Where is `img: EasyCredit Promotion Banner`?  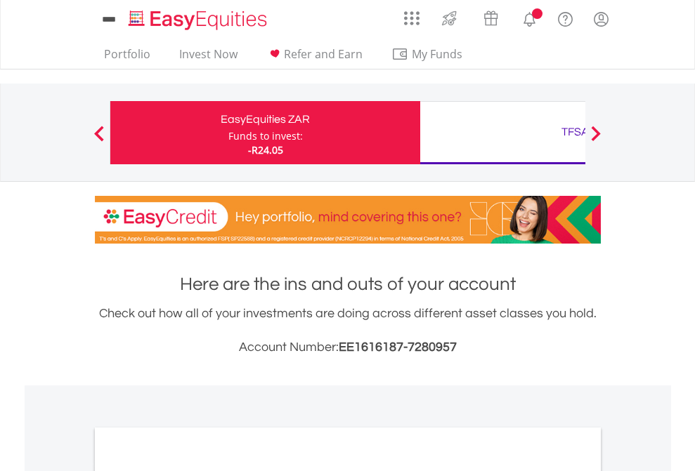
img: EasyCredit Promotion Banner is located at coordinates (348, 220).